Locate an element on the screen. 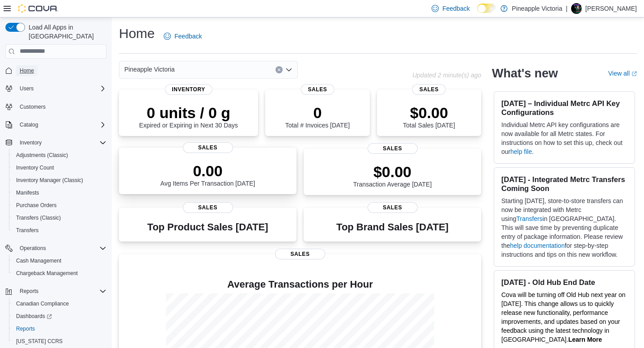 The height and width of the screenshot is (348, 644). button: Manifests is located at coordinates (60, 193).